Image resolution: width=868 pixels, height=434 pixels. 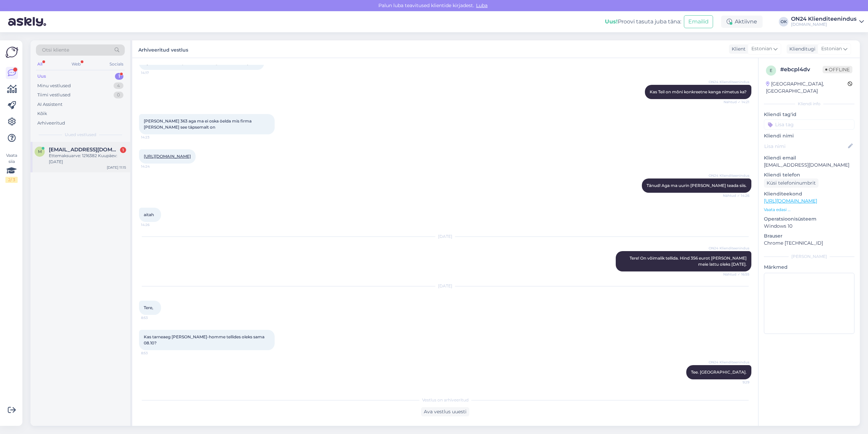 What do you see at coordinates (482, 5) in the screenshot?
I see `span: Luba` at bounding box center [482, 5].